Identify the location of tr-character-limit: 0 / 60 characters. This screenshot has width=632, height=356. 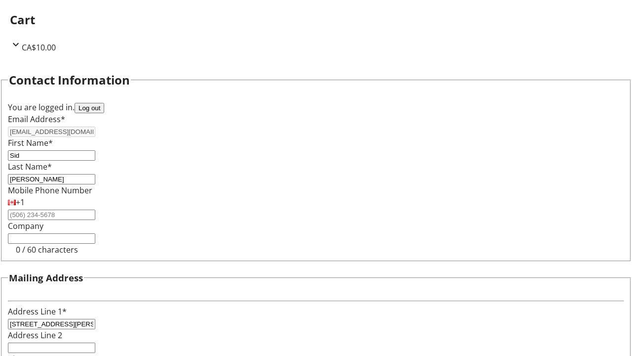
(47, 249).